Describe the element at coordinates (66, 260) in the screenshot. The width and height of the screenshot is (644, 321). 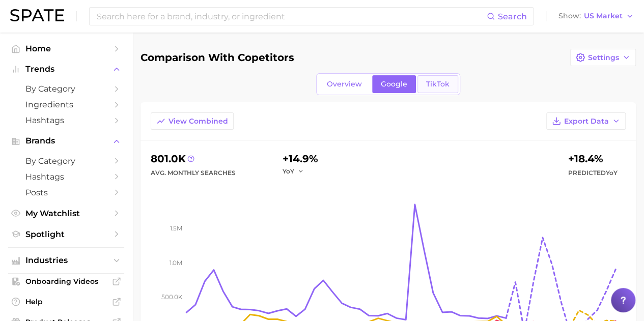
I see `button: Industries` at that location.